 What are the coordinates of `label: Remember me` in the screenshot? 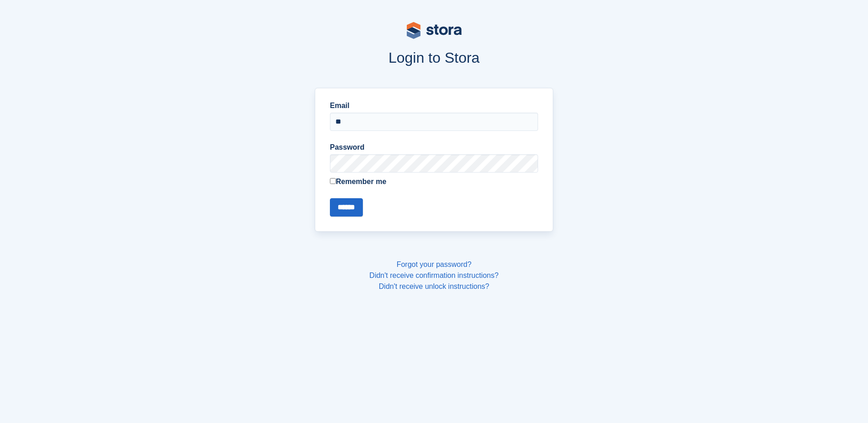 It's located at (434, 182).